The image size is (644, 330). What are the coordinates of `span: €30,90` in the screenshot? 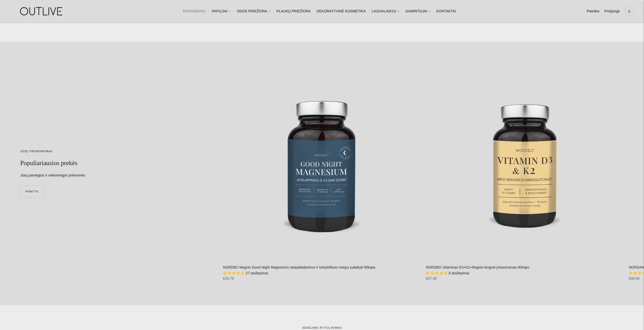 It's located at (634, 279).